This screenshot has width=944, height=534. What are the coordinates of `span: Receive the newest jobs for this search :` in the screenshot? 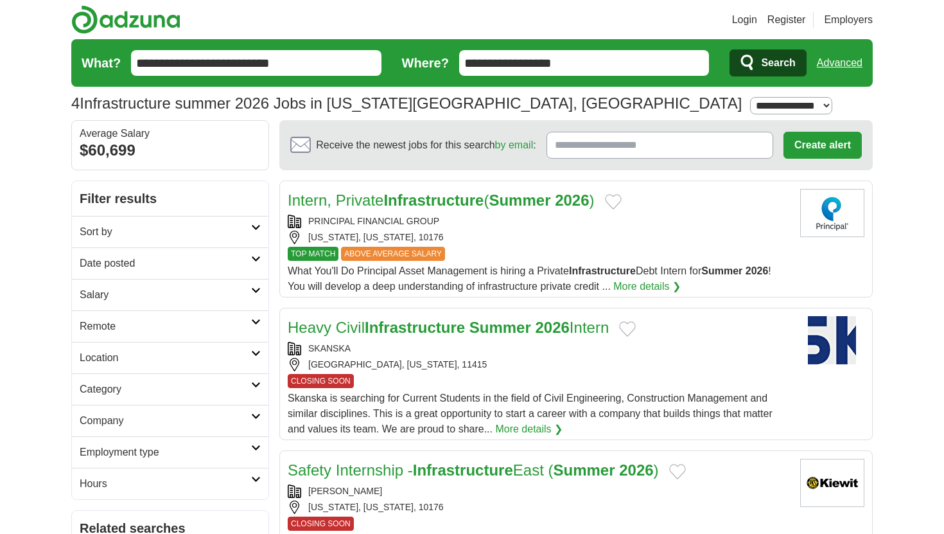 It's located at (426, 145).